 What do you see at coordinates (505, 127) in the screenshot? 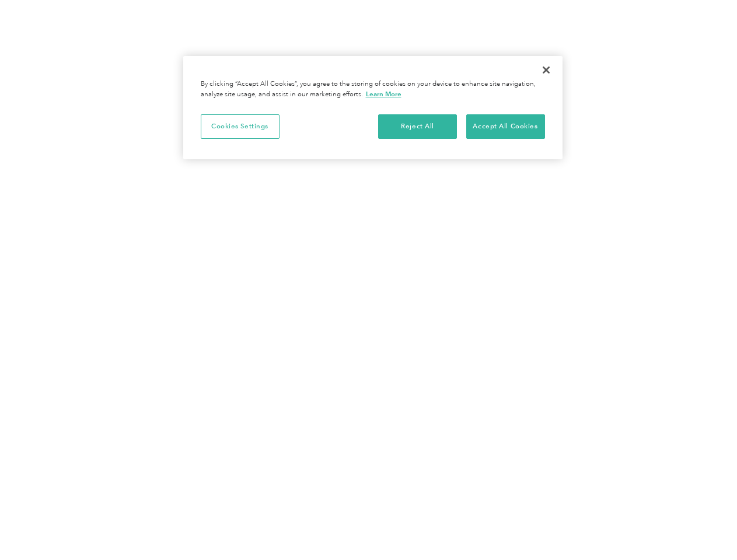
I see `button: Accept All Cookies` at bounding box center [505, 127].